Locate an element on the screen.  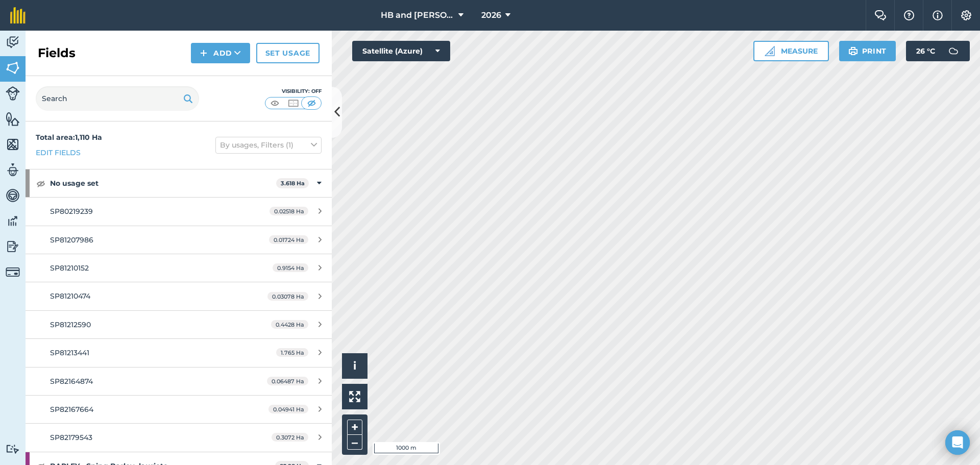
div: Visibility: Off is located at coordinates (293, 92).